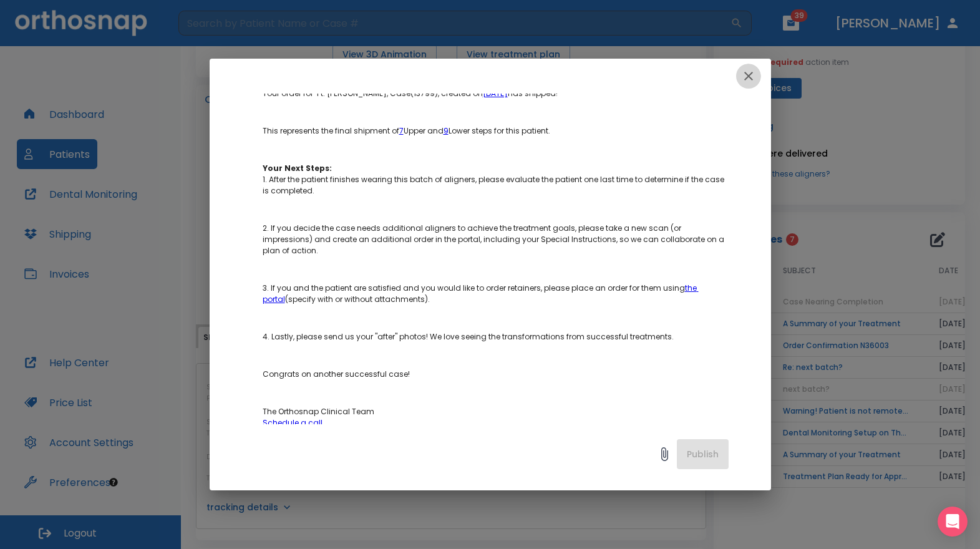 The width and height of the screenshot is (980, 549). What do you see at coordinates (495, 180) in the screenshot?
I see `p: 1. After the patient finishes wearing this batch of aligners, please evaluate the patient one las...` at bounding box center [495, 180].